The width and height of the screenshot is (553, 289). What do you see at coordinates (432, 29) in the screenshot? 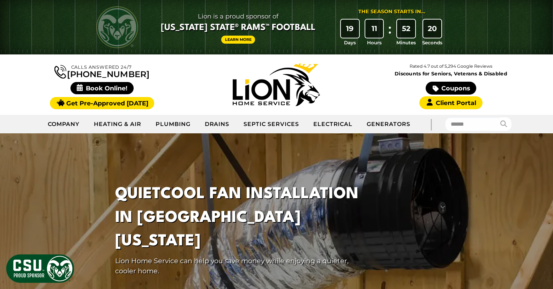
I see `div: 20` at bounding box center [432, 29].